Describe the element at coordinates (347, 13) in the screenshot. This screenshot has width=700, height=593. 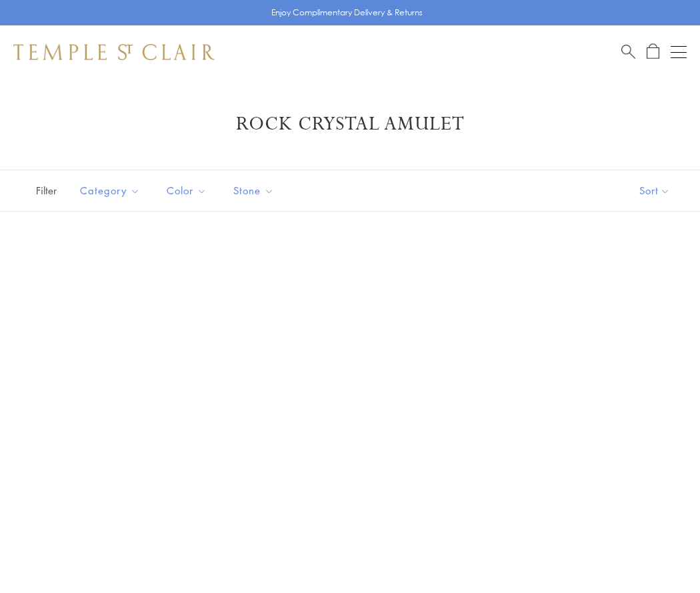
I see `p: Enjoy Complimentary Delivery & Returns` at that location.